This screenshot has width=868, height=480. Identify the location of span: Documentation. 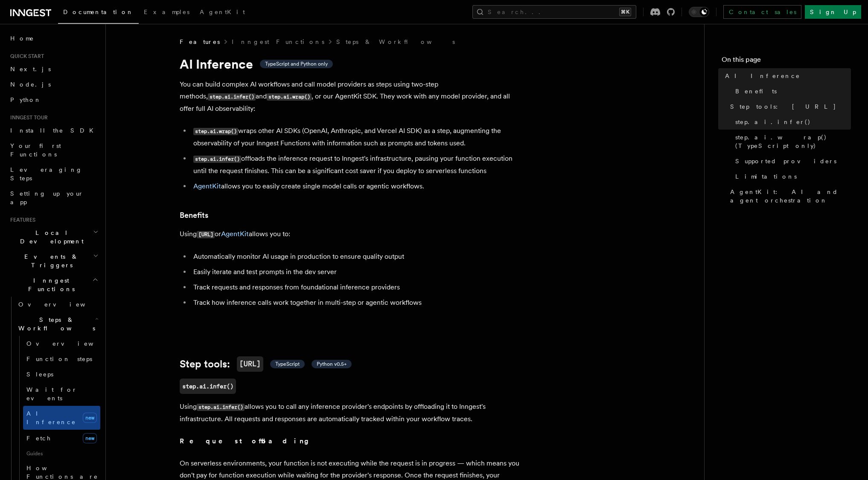
(98, 12).